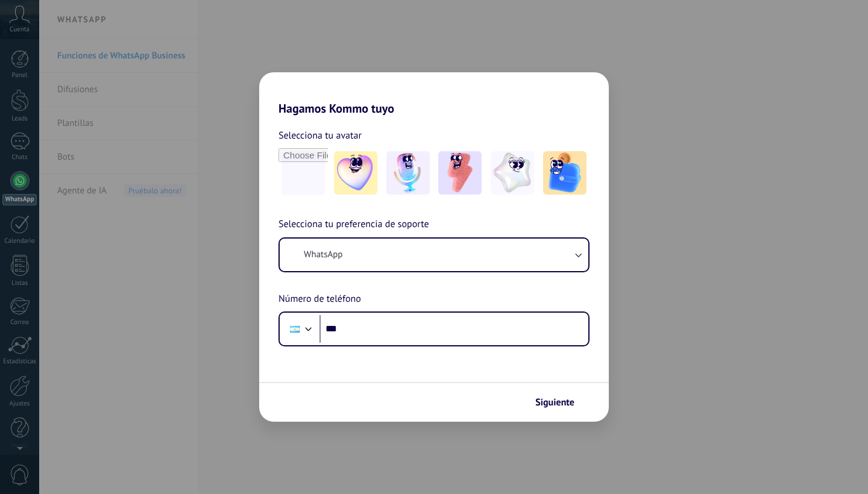  Describe the element at coordinates (564, 173) in the screenshot. I see `img: -5.jpeg` at that location.